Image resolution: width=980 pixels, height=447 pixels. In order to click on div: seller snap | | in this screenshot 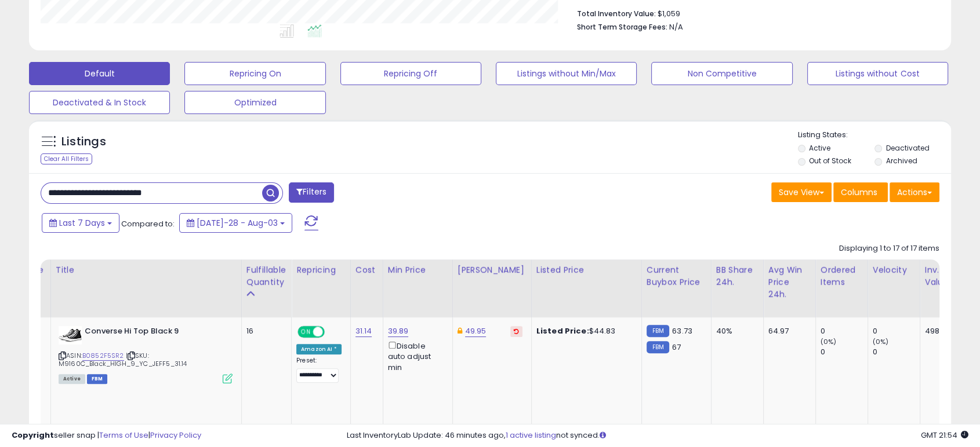, I will do `click(107, 436)`.